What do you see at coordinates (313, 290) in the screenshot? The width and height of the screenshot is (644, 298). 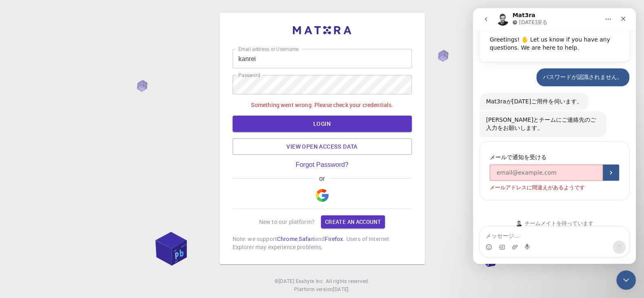 I see `span: Platform version` at bounding box center [313, 290].